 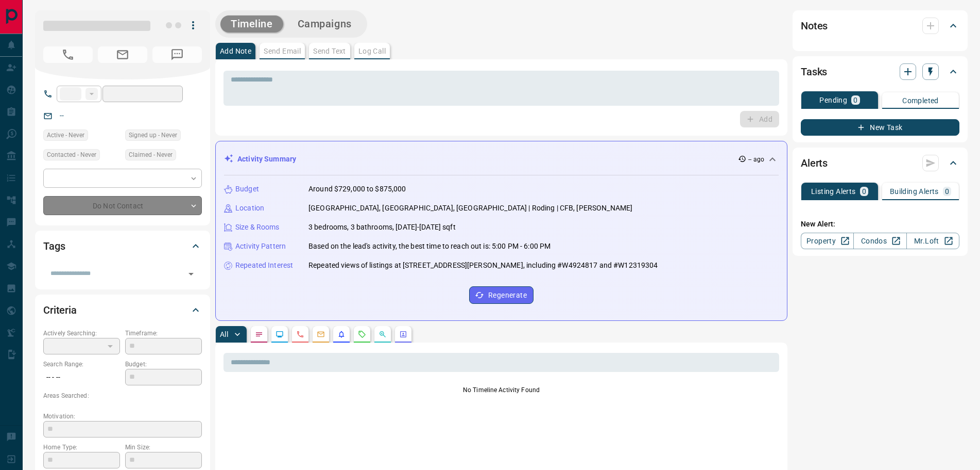 I want to click on div: Activity Summary-- ago, so click(x=501, y=159).